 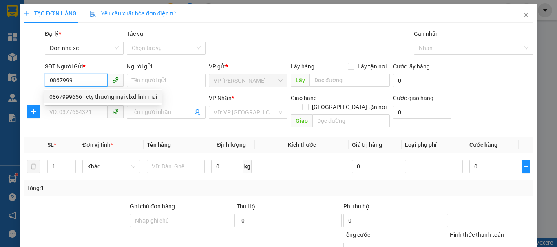 I want to click on button: Close, so click(x=526, y=15).